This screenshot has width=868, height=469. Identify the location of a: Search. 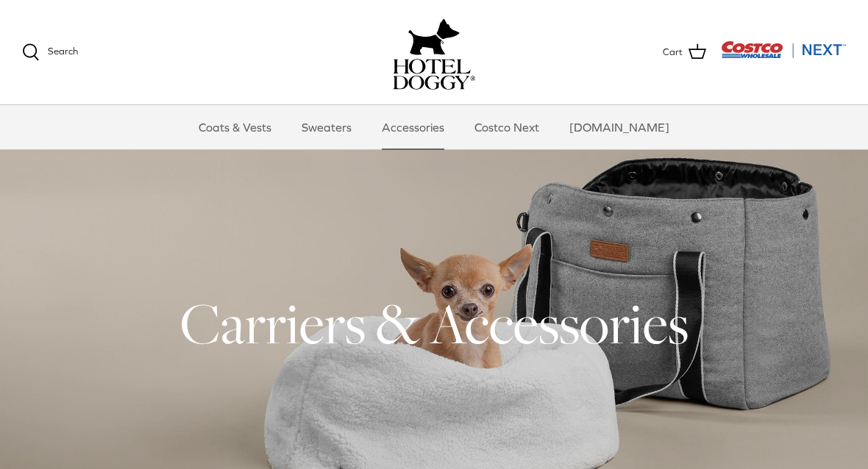
(50, 52).